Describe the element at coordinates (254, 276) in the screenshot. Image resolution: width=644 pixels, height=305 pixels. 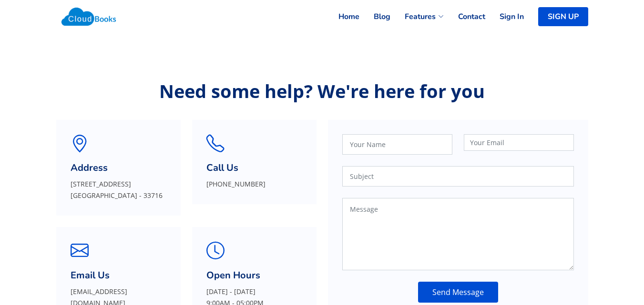
I see `h3: Open Hours` at that location.